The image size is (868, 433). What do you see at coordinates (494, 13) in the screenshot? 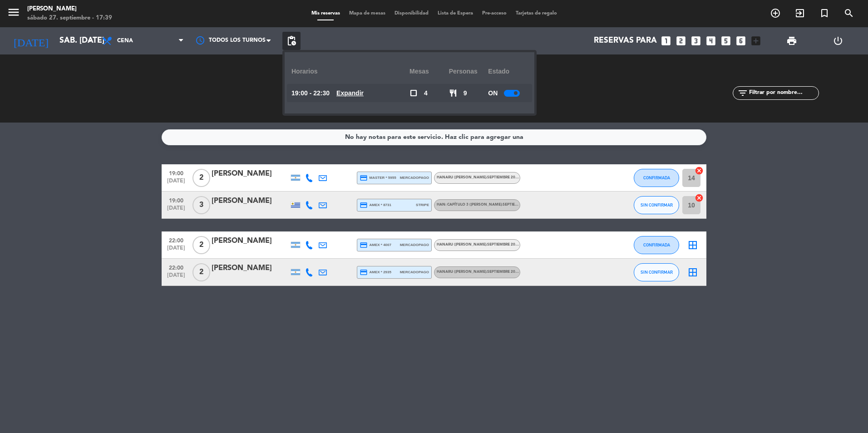
I see `span: Pre-acceso` at bounding box center [494, 13].